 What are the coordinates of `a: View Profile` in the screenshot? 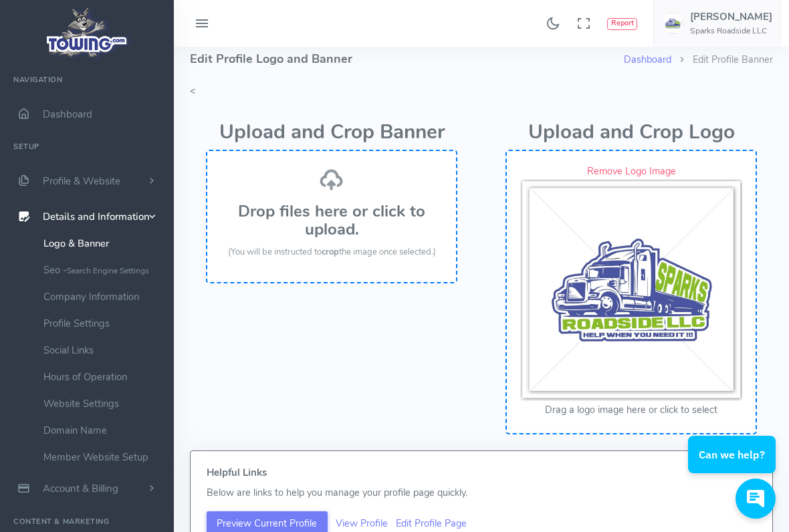 It's located at (362, 523).